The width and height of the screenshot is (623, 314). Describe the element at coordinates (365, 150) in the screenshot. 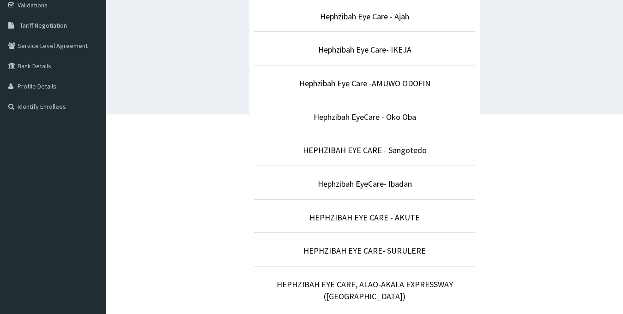

I see `a: HEPHZIBAH EYE CARE - Sangotedo` at that location.